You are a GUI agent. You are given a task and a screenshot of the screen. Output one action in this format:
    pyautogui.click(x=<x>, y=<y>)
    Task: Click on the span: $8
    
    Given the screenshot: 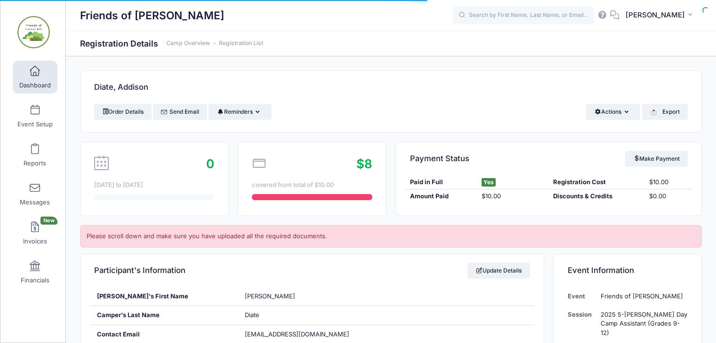 What is the action you would take?
    pyautogui.click(x=364, y=164)
    